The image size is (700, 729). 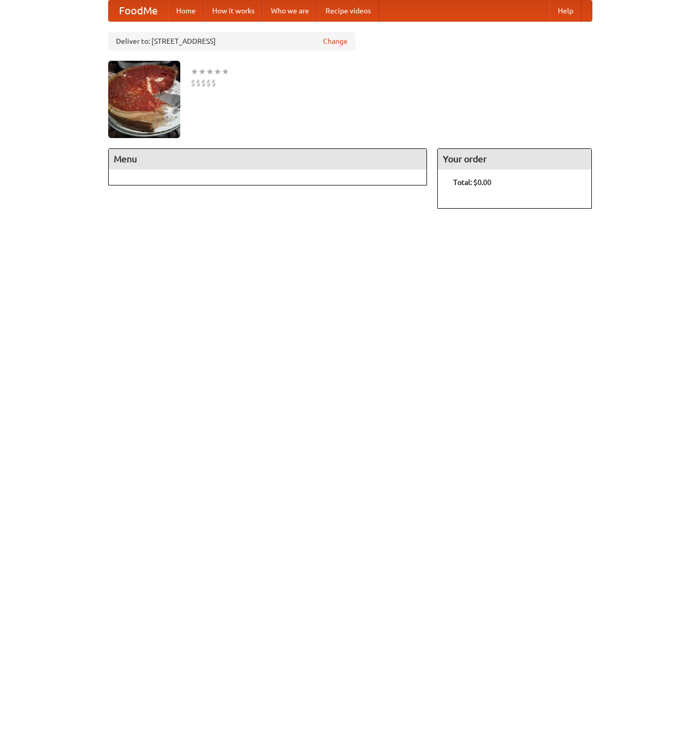 What do you see at coordinates (472, 182) in the screenshot?
I see `b: Total: $0.00` at bounding box center [472, 182].